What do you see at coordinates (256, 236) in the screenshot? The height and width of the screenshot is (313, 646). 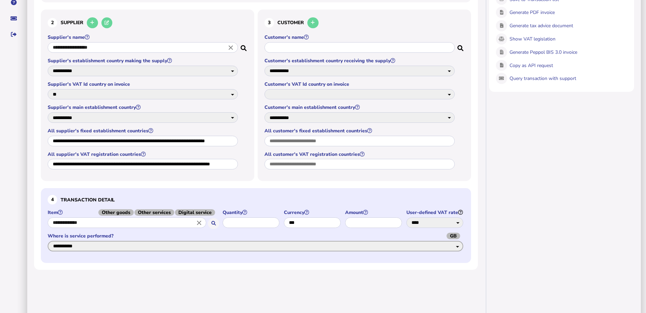 I see `label: Where is service performed?` at bounding box center [256, 236].